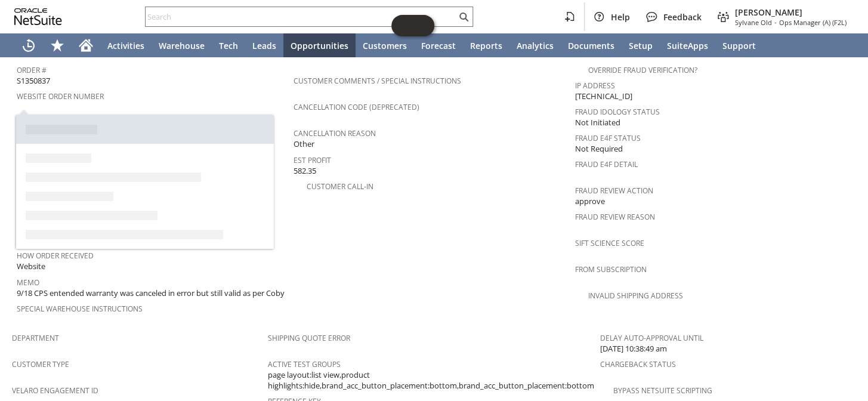 The image size is (868, 401). I want to click on a: Tech, so click(228, 46).